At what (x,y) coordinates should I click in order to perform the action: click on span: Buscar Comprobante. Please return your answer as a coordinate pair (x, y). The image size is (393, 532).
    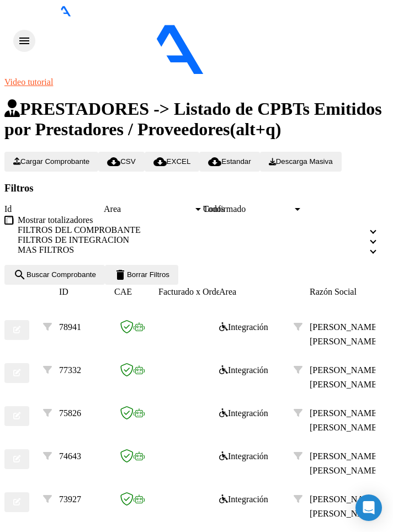
    Looking at the image, I should click on (55, 274).